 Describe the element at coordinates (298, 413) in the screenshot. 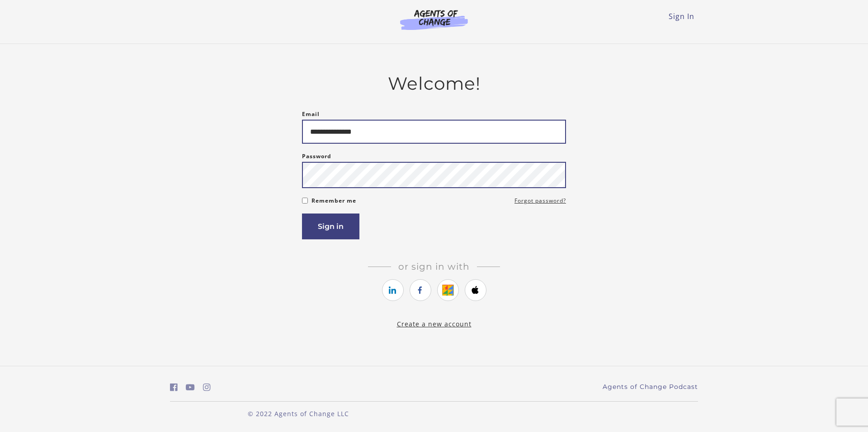

I see `p: © 2022 Agents of Change LLC` at that location.